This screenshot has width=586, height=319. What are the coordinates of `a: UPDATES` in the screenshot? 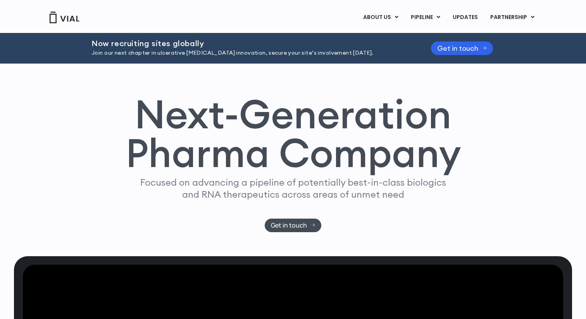 It's located at (465, 17).